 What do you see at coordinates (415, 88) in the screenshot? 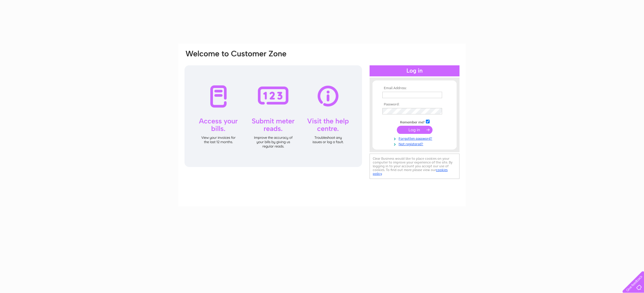
I see `th: Email Address:` at bounding box center [415, 88].